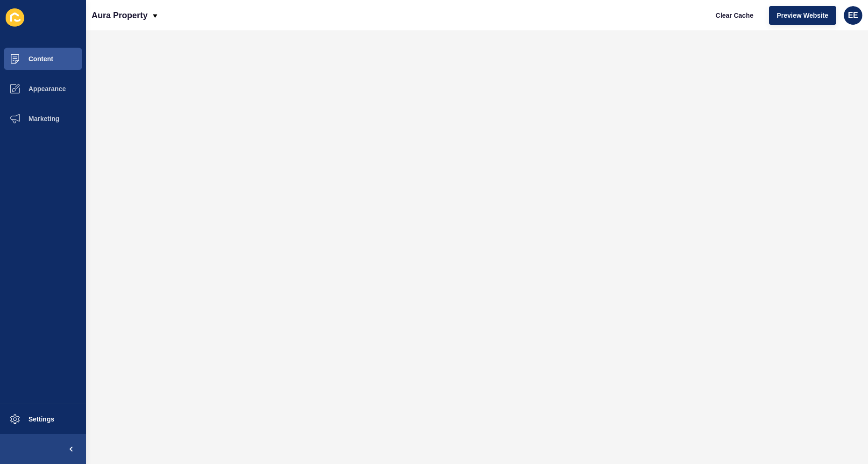  Describe the element at coordinates (803, 16) in the screenshot. I see `button: Preview Website` at that location.